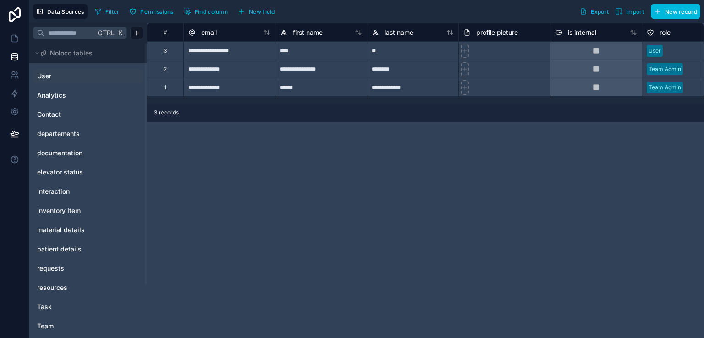 The height and width of the screenshot is (338, 704). I want to click on span: last name, so click(399, 33).